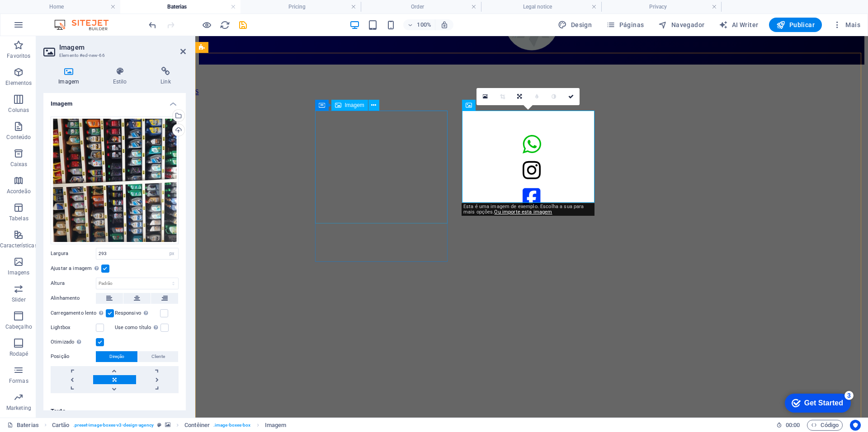 Image resolution: width=868 pixels, height=432 pixels. I want to click on label: Ajustar a imagem, so click(76, 268).